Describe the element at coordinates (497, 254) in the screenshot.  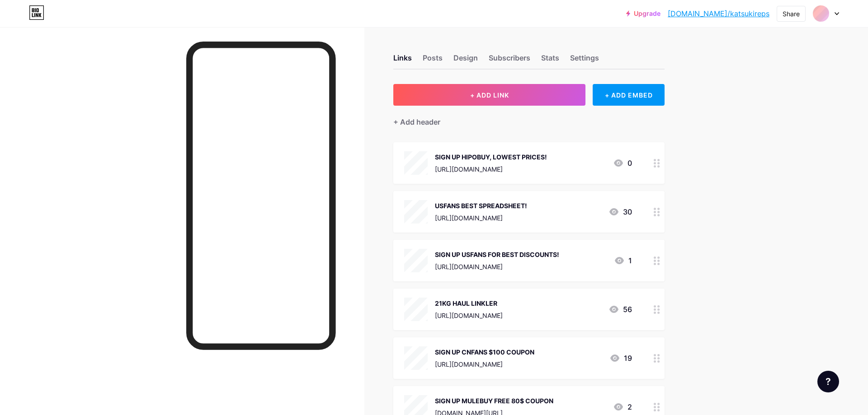
I see `div: SIGN UP USFANS FOR BEST DISCOUNTS!` at that location.